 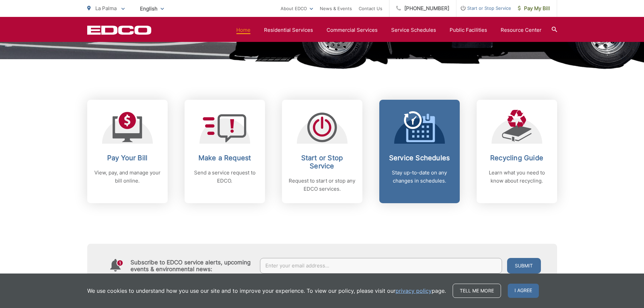 I want to click on span: La Palma, so click(x=106, y=8).